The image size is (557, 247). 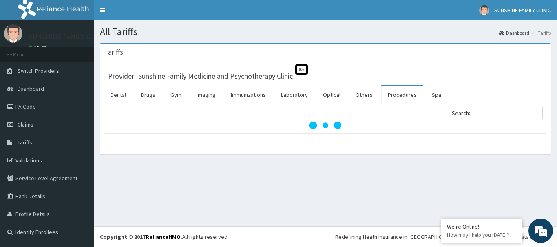 What do you see at coordinates (514, 33) in the screenshot?
I see `a: Dashboard` at bounding box center [514, 33].